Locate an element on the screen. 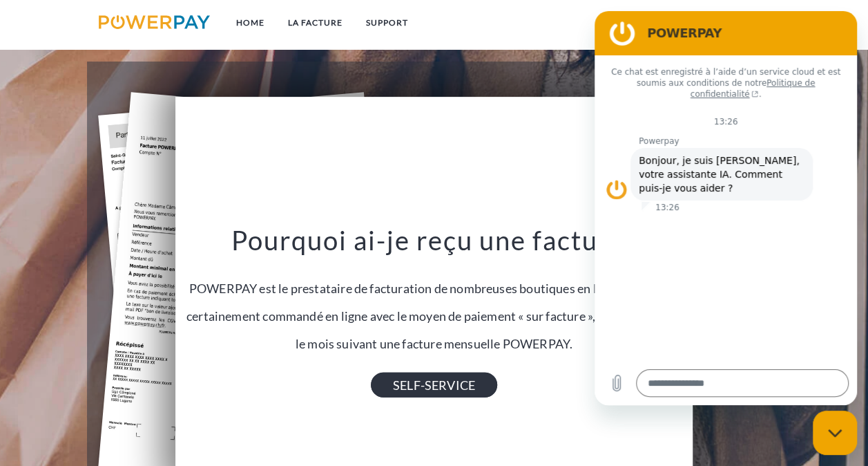  a: SELF-SERVICE is located at coordinates (434, 385).